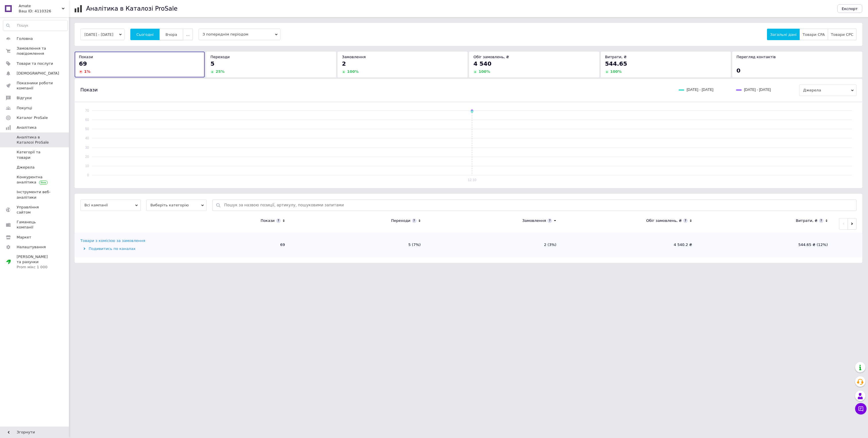  Describe the element at coordinates (267, 221) in the screenshot. I see `div: Покази` at that location.